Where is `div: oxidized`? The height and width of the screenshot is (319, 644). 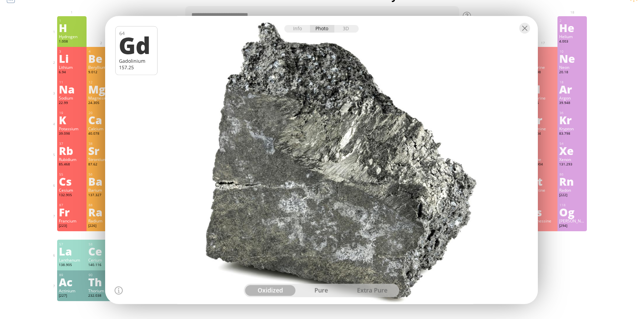 div: oxidized is located at coordinates (271, 290).